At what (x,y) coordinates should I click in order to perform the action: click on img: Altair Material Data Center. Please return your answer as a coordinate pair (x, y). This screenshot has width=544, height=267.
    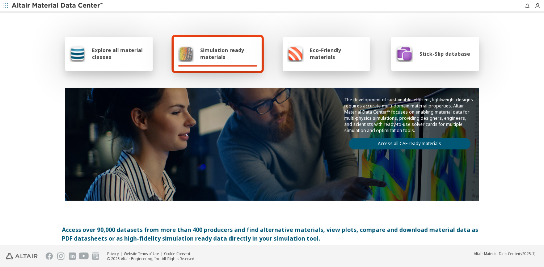
    Looking at the image, I should click on (58, 6).